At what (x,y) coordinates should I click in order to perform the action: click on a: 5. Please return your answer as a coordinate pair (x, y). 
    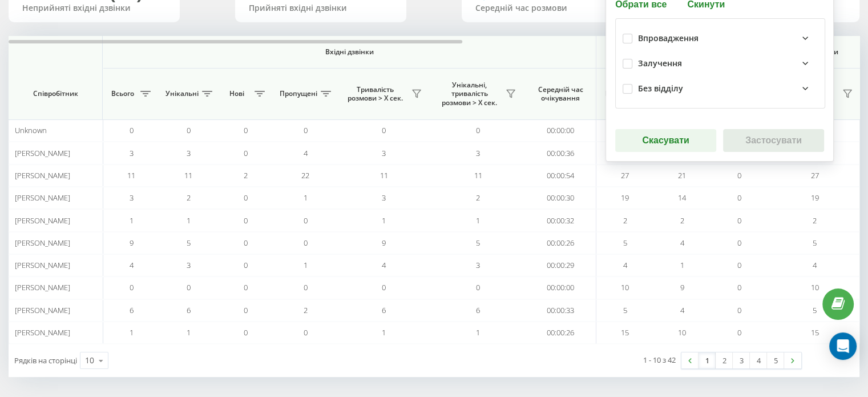
    Looking at the image, I should click on (776, 361).